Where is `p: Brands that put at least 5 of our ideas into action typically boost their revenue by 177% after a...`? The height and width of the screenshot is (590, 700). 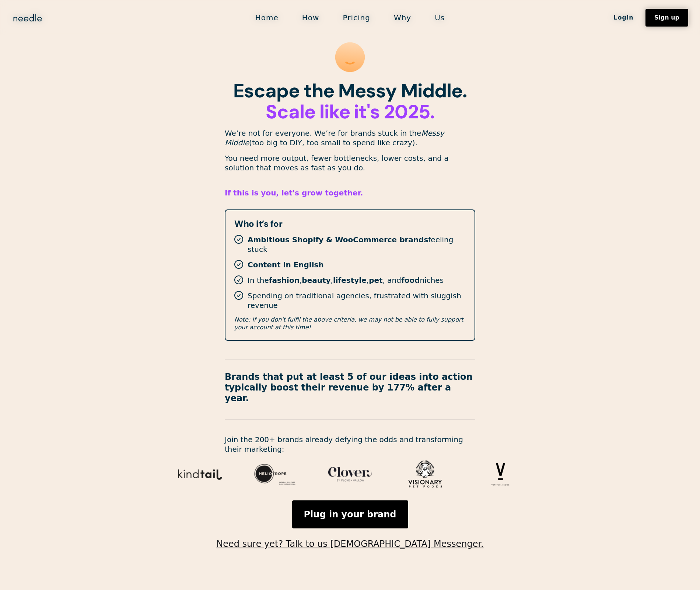
p: Brands that put at least 5 of our ideas into action typically boost their revenue by 177% after a... is located at coordinates (350, 387).